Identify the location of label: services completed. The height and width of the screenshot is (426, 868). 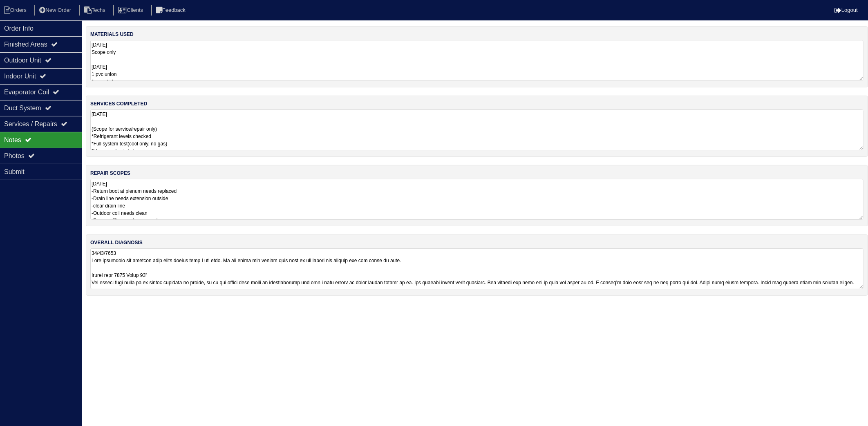
(118, 104).